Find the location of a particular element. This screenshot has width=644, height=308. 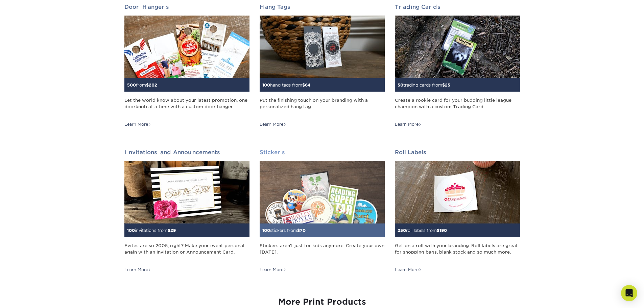

span: 500 is located at coordinates (132, 85).